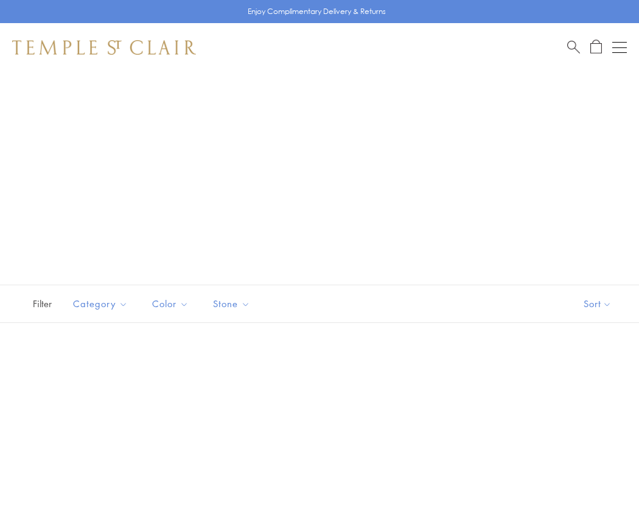 The width and height of the screenshot is (639, 531). I want to click on button: Open navigation, so click(620, 47).